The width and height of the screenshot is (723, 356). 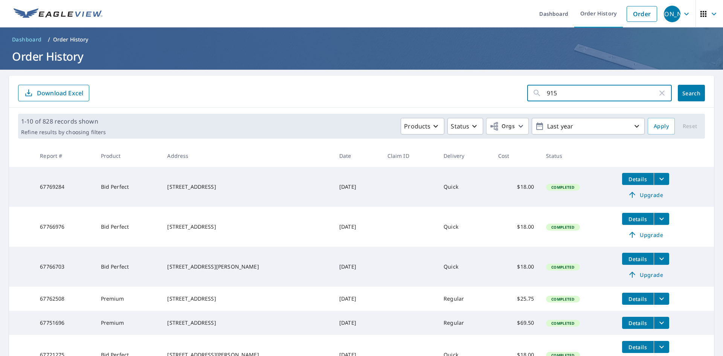 I want to click on button: filesDropdownBtn-67751696, so click(x=661, y=322).